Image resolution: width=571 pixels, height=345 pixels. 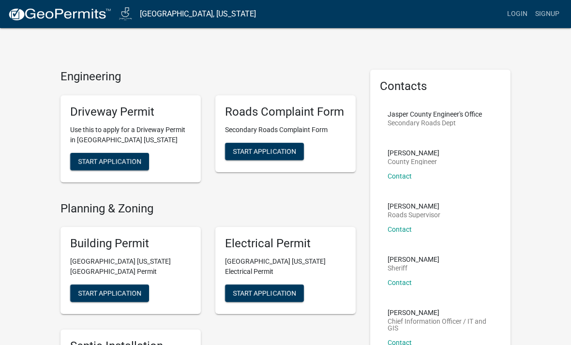 I want to click on h5: Building Permit, so click(x=131, y=243).